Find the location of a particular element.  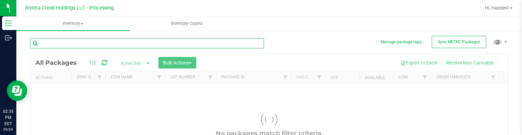

inline-svg: Inventory is located at coordinates (9, 23).